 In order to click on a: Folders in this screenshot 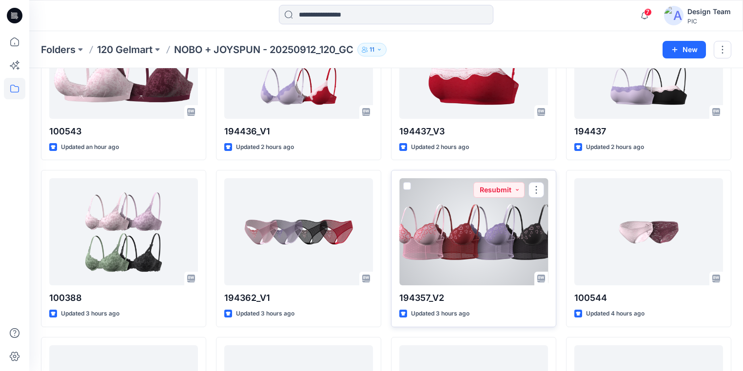, I will do `click(58, 50)`.